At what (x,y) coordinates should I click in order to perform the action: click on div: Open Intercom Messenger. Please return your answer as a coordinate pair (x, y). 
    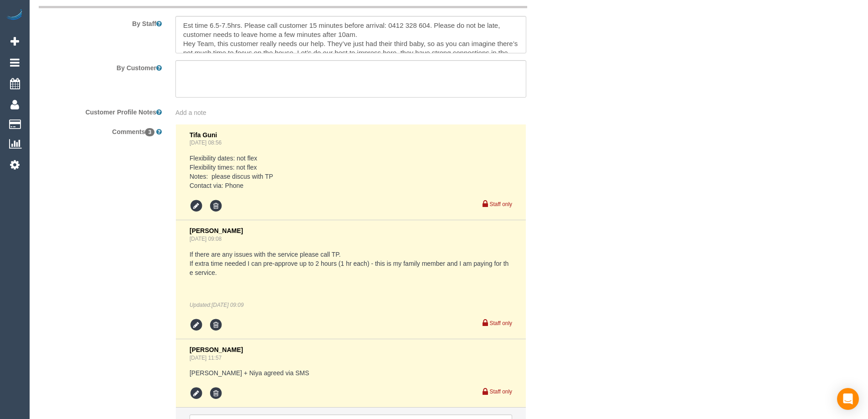
    Looking at the image, I should click on (848, 399).